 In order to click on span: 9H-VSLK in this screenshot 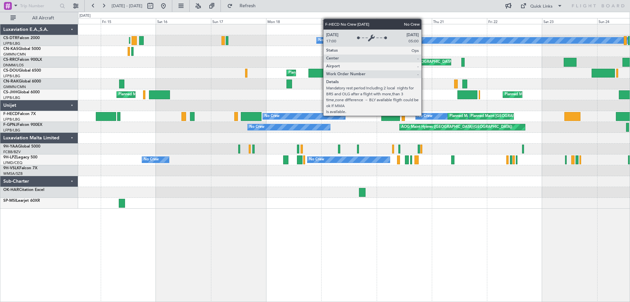, I will do `click(11, 168)`.